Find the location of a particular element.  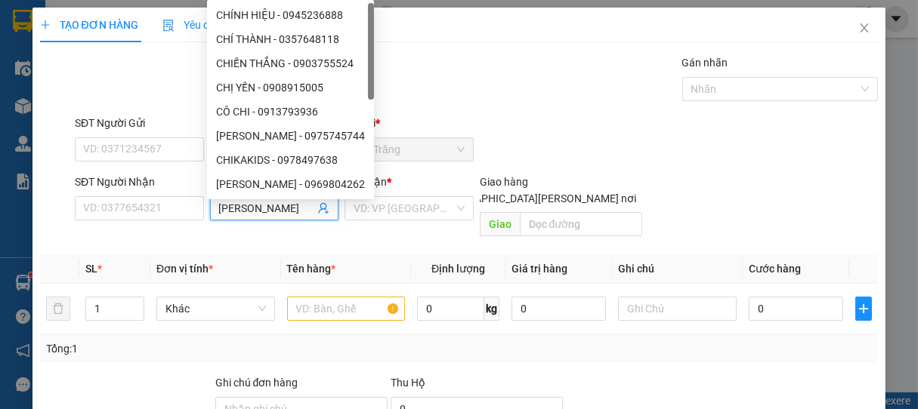

div: Tổng: 1 is located at coordinates (201, 349).